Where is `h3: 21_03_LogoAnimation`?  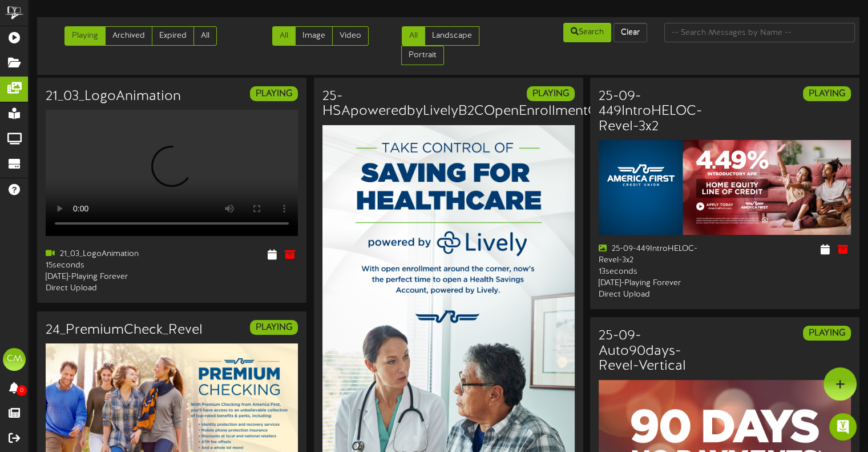 h3: 21_03_LogoAnimation is located at coordinates (113, 96).